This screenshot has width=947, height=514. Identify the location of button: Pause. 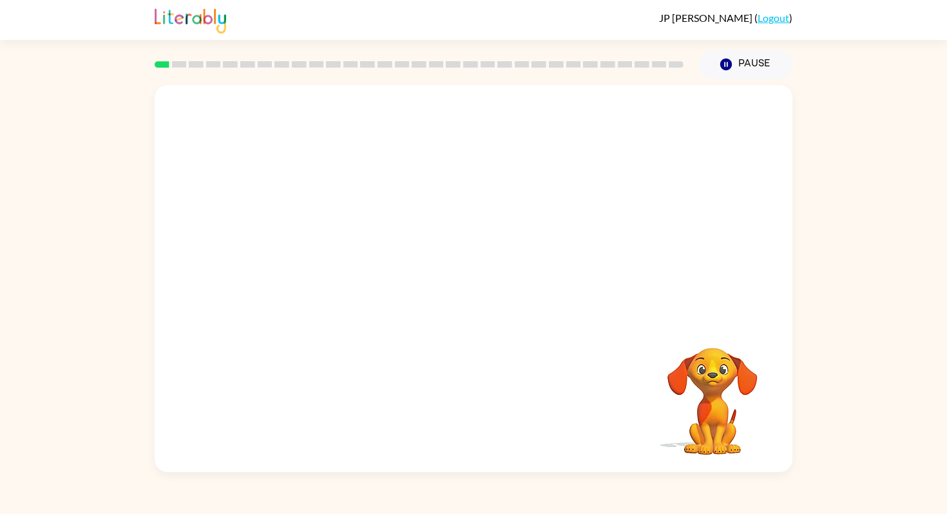
(745, 64).